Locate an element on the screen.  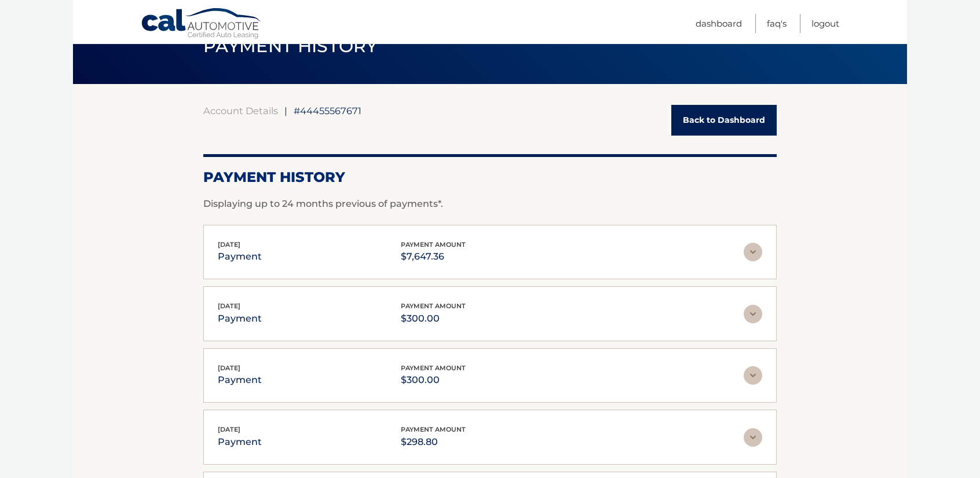
a: Logout is located at coordinates (825, 23).